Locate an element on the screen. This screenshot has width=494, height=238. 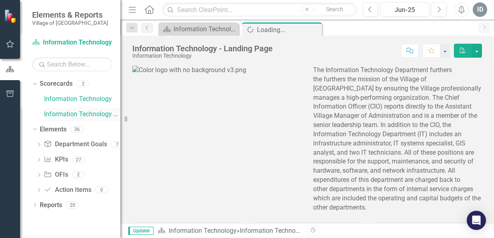
a: Information Technology - Landing Page is located at coordinates (198, 29).